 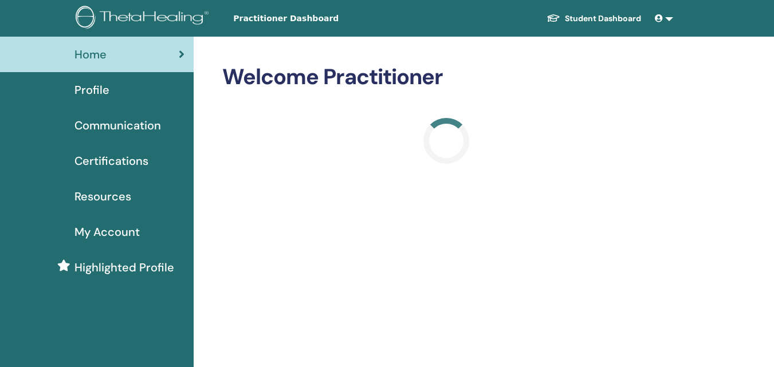 What do you see at coordinates (103, 197) in the screenshot?
I see `span: Resources` at bounding box center [103, 197].